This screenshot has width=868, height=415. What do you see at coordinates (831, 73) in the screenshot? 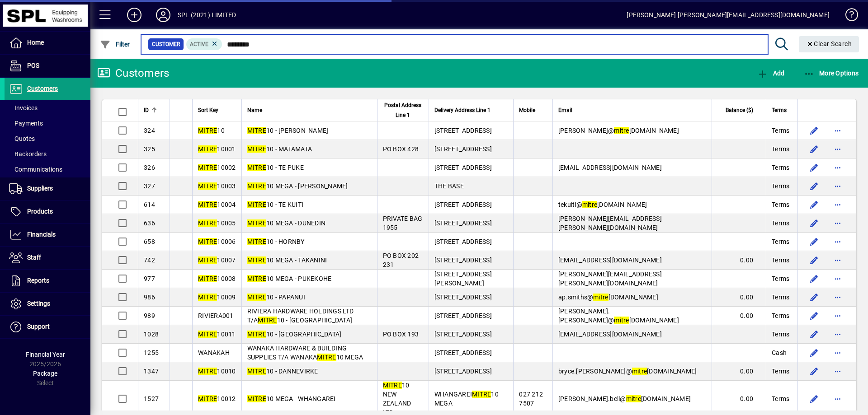
I see `span: More Options` at bounding box center [831, 73].